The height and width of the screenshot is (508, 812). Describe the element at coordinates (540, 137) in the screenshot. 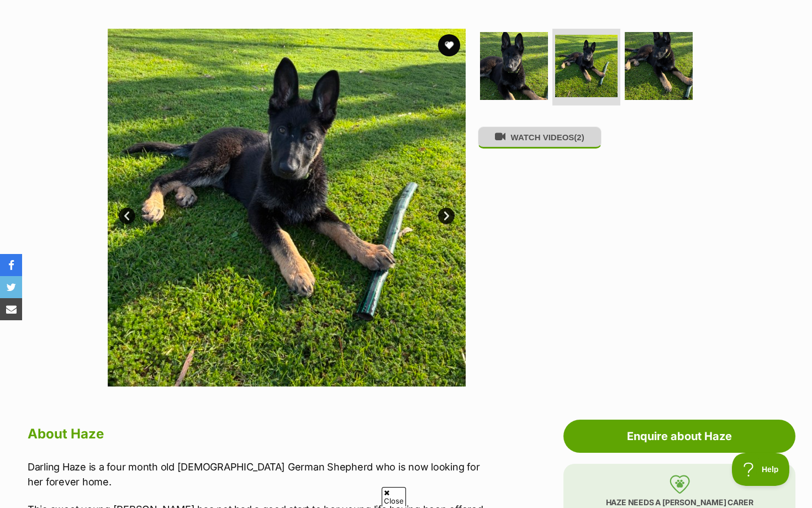

I see `button: WATCH VIDEOS(2)` at that location.